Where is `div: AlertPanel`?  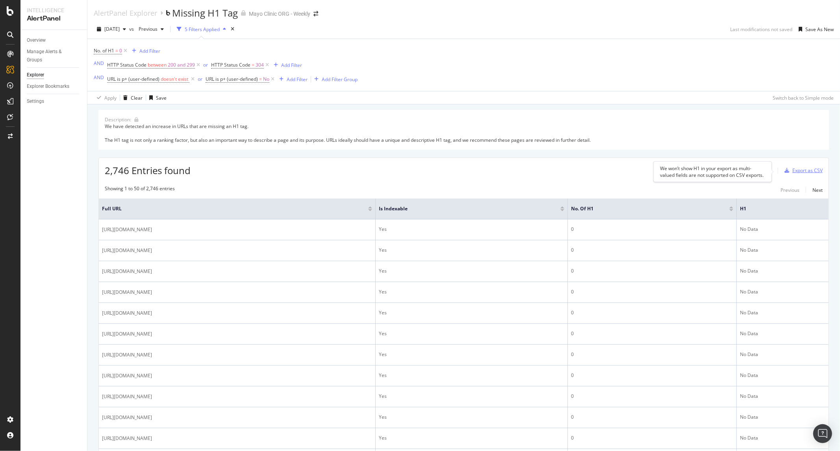
div: AlertPanel is located at coordinates (54, 19).